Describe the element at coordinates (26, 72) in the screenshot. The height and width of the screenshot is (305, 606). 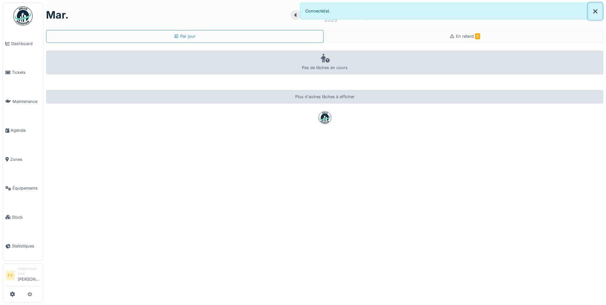
I see `span: Tickets` at that location.